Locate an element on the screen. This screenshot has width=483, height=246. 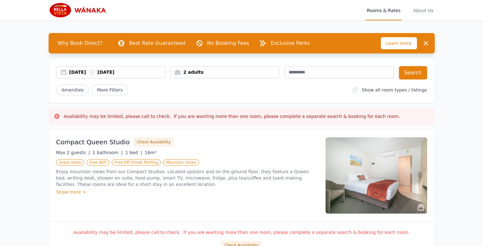
span: Learn more is located at coordinates (399, 43).